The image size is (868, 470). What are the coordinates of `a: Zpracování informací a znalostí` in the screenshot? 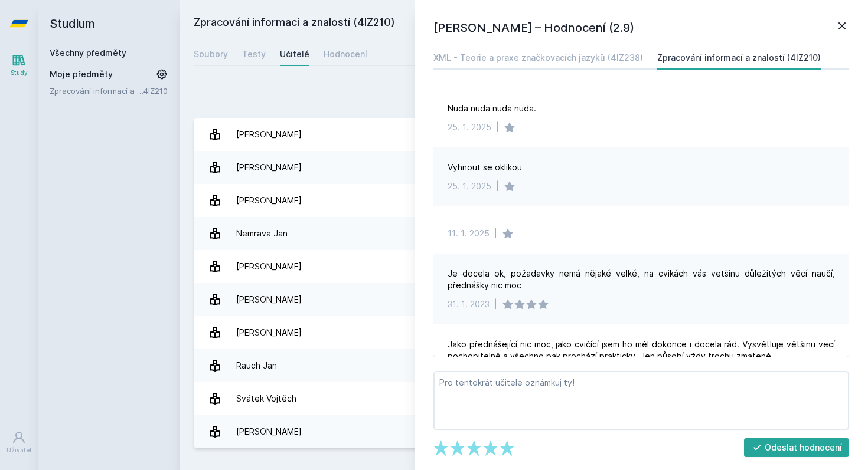 It's located at (96, 91).